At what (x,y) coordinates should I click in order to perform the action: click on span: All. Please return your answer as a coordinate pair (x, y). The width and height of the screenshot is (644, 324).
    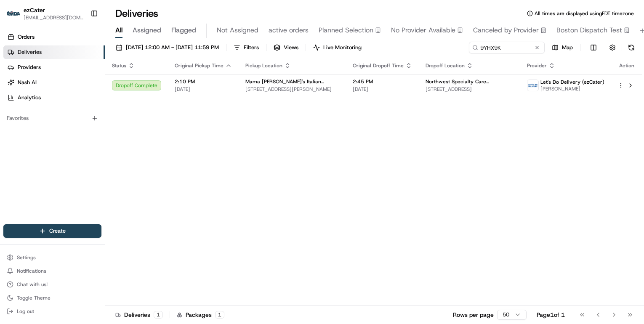
    Looking at the image, I should click on (119, 30).